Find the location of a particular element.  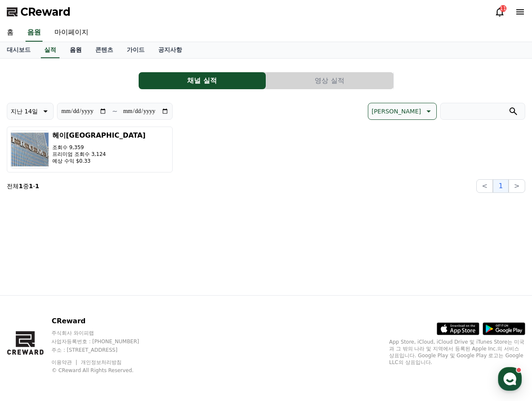

a: 가이드 is located at coordinates (136, 50).